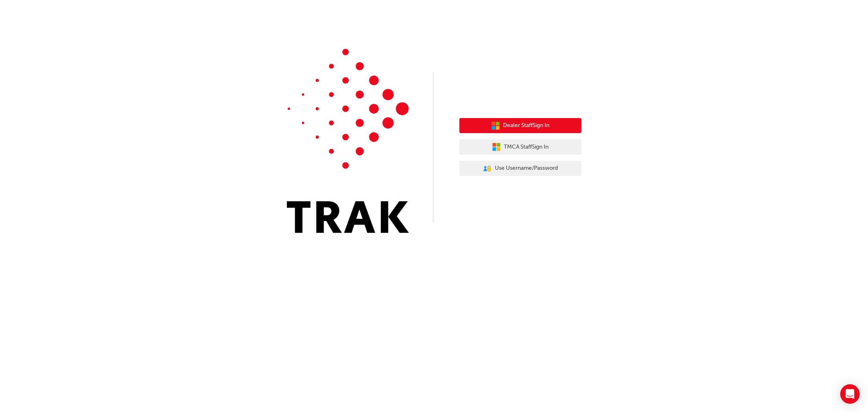 The height and width of the screenshot is (412, 868). What do you see at coordinates (526, 168) in the screenshot?
I see `span: Use Username/Password` at bounding box center [526, 168].